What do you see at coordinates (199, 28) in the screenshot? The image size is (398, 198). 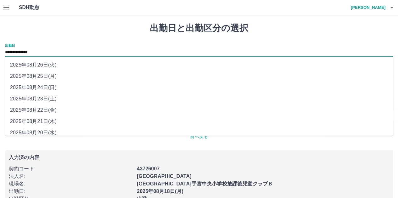 I see `h1: 出勤日と出勤区分の選択` at bounding box center [199, 28].